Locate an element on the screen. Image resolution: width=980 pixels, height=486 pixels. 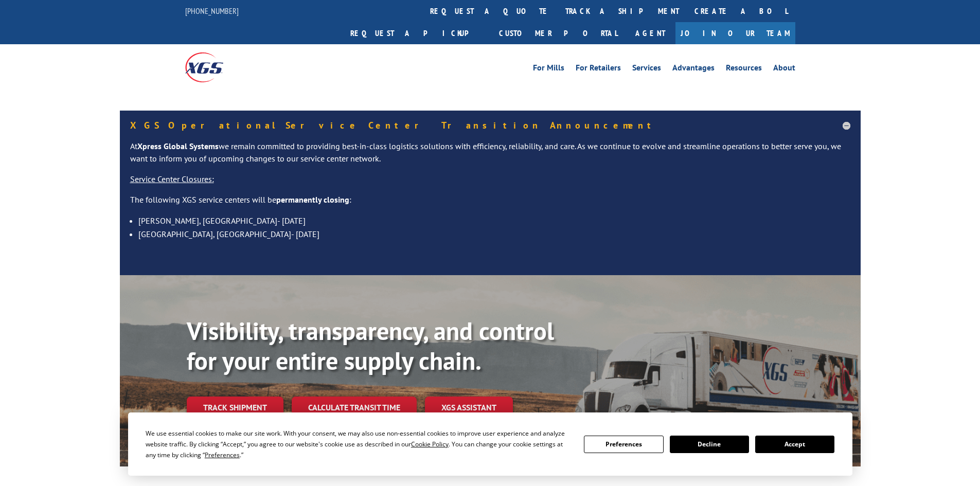
strong: Xpress Global Systems is located at coordinates (178, 146).